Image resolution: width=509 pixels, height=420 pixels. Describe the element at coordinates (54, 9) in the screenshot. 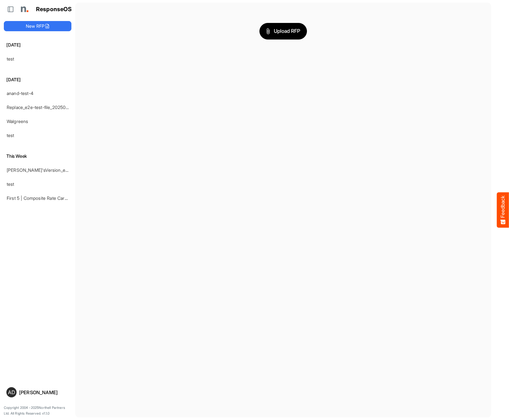

I see `h1: ResponseOS` at that location.